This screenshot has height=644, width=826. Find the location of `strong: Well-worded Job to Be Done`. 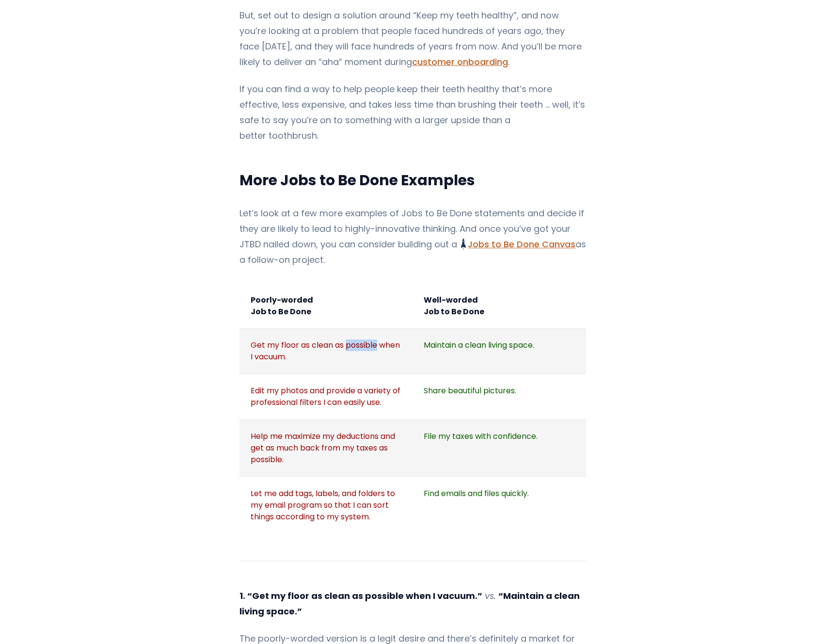

strong: Well-worded Job to Be Done is located at coordinates (454, 306).